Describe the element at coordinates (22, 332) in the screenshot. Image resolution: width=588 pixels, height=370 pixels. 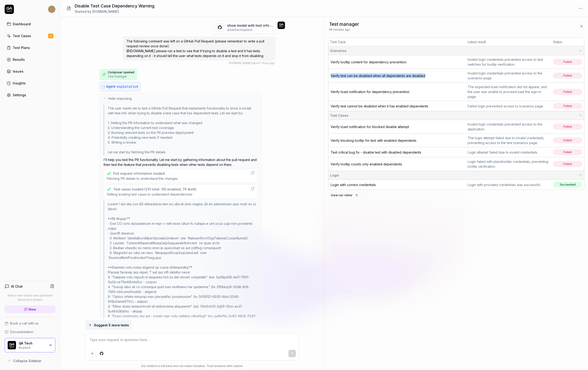
I see `span: Documentation` at that location.